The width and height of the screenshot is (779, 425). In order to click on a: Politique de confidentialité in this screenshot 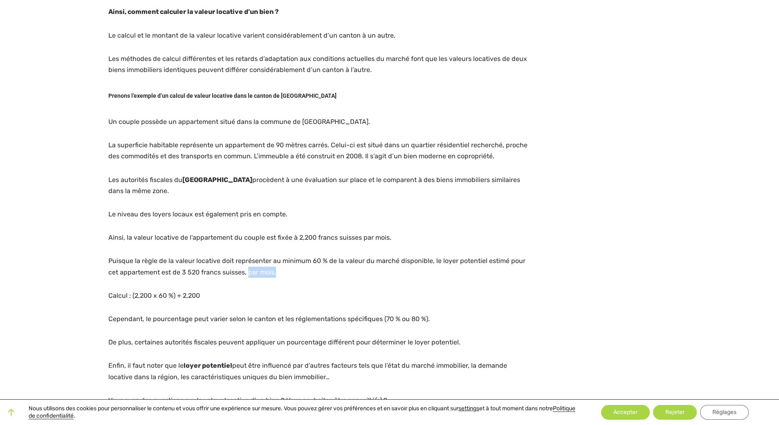, I will do `click(302, 412)`.